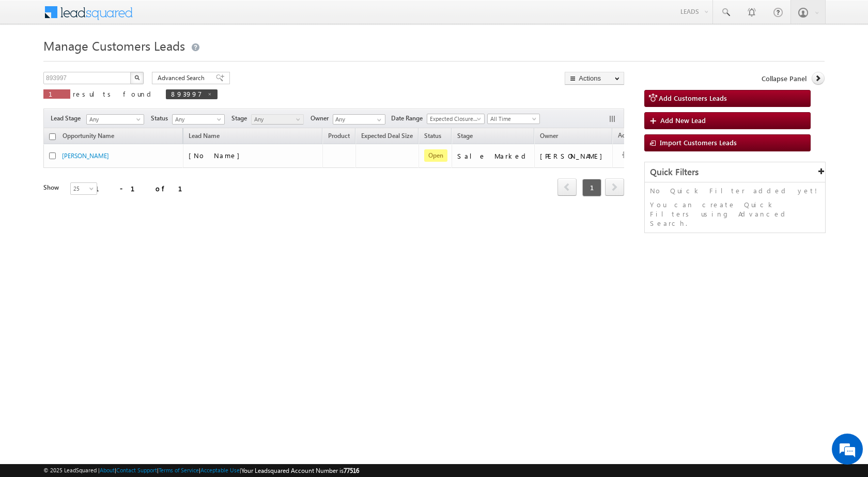  Describe the element at coordinates (182, 78) in the screenshot. I see `span: Advanced Search` at that location.